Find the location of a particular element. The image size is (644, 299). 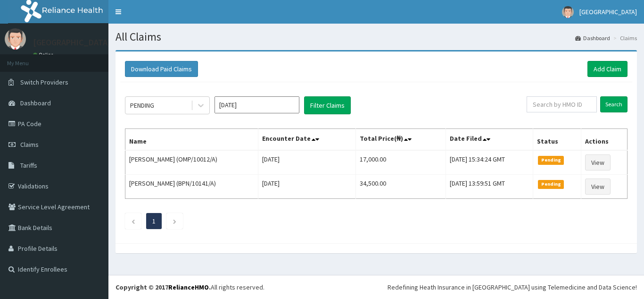

h1: All Claims is located at coordinates (376, 37).